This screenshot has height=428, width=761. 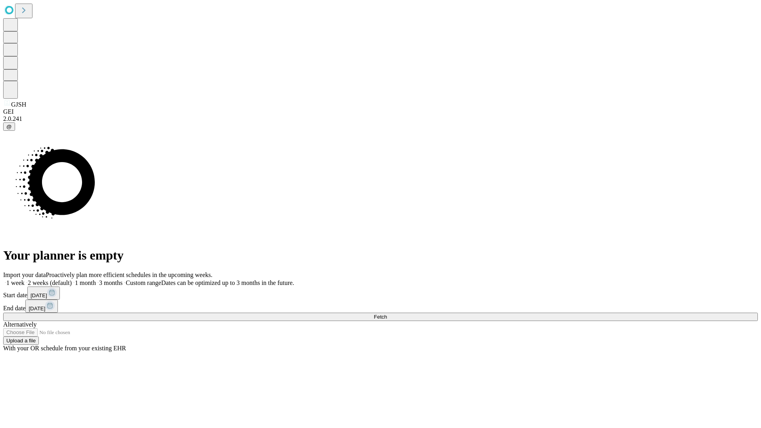 What do you see at coordinates (381, 255) in the screenshot?
I see `h1: Your planner is empty` at bounding box center [381, 255].